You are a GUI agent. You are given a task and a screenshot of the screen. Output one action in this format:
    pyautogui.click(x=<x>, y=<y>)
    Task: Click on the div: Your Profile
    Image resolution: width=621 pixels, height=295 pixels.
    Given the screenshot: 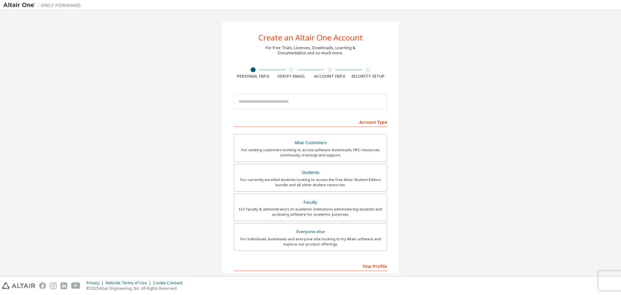 What is the action you would take?
    pyautogui.click(x=310, y=265)
    